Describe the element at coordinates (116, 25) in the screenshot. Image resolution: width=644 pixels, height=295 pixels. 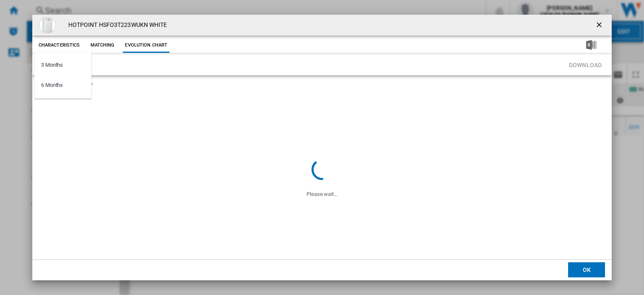
I see `h4: HOTPOINT HSFO3T223WUKN WHITE` at that location.